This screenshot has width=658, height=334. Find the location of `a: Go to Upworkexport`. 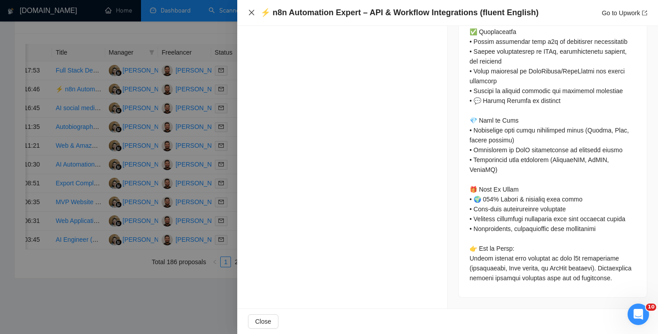

a: Go to Upworkexport is located at coordinates (624, 13).